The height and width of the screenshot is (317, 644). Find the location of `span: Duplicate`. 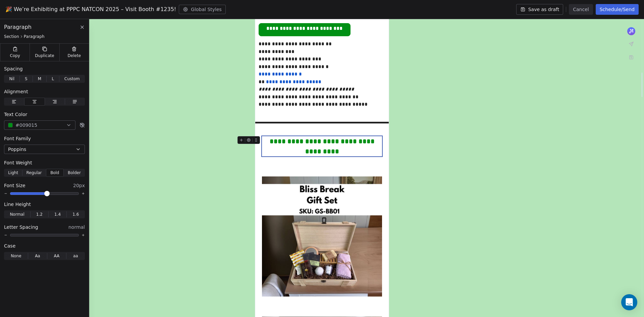

span: Duplicate is located at coordinates (44, 56).